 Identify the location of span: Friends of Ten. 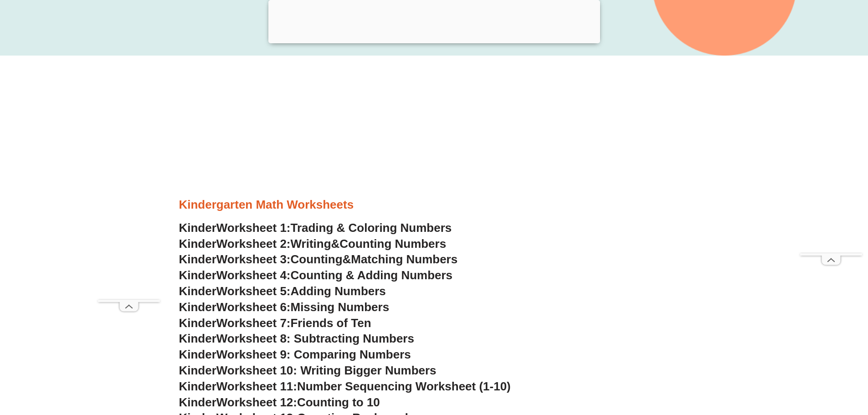
(331, 323).